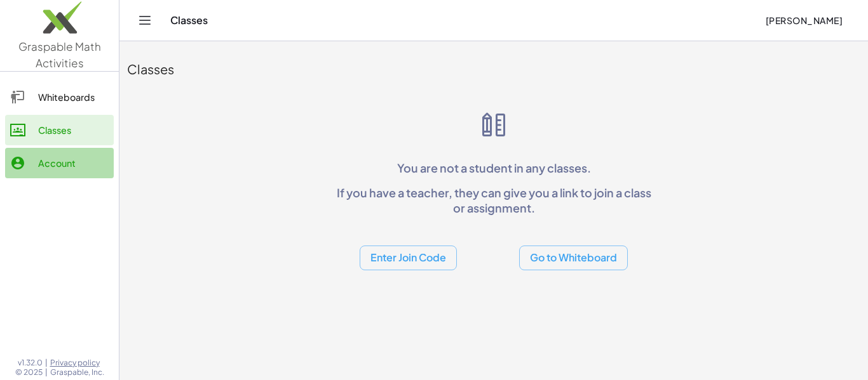  I want to click on p: You are not a student in any classes., so click(494, 167).